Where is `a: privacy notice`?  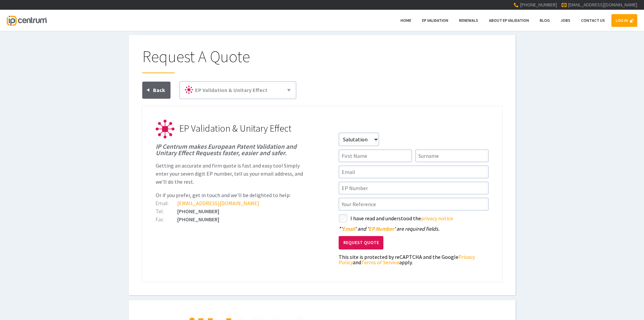 a: privacy notice is located at coordinates (437, 218).